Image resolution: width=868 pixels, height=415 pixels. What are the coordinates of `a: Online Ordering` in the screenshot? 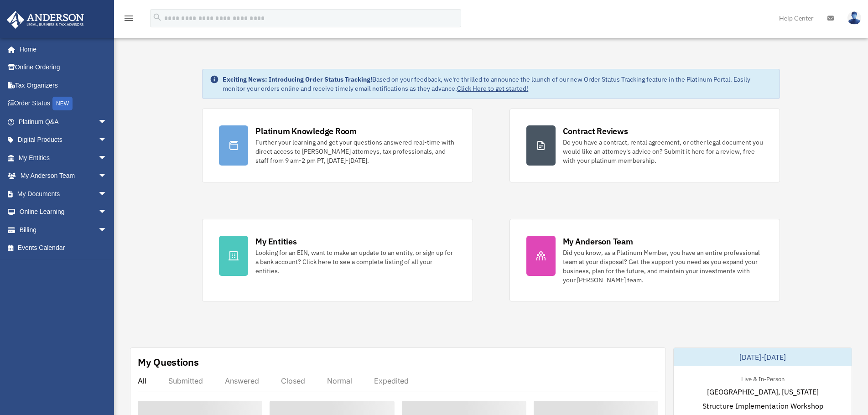 It's located at (63, 67).